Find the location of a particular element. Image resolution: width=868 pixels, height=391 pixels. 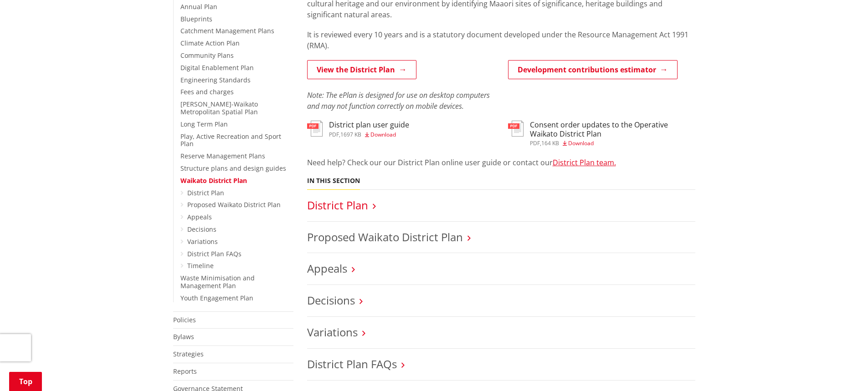

a: Blueprints is located at coordinates (196, 19).